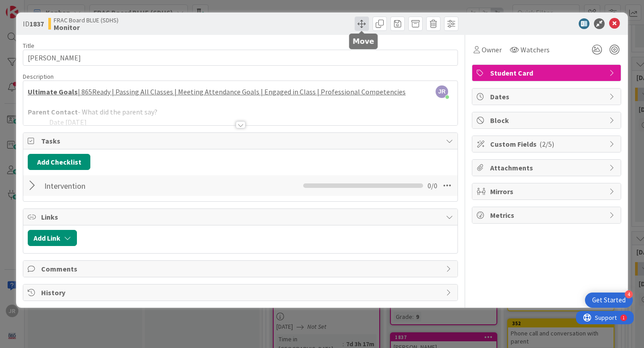 Image resolution: width=644 pixels, height=348 pixels. I want to click on span: Custom Fields, so click(547, 144).